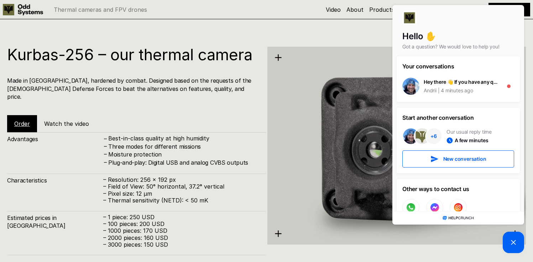 This screenshot has width=533, height=262. What do you see at coordinates (43, 133) in the screenshot?
I see `span: + 6` at bounding box center [43, 133].